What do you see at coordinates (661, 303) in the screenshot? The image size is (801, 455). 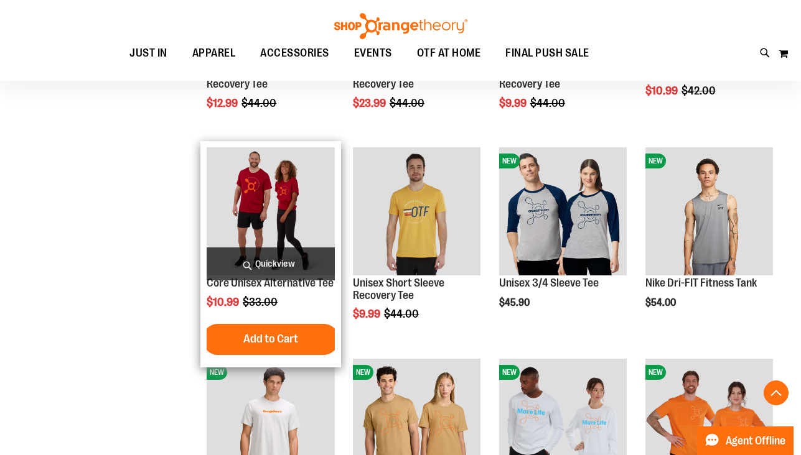 I see `span: $54.00` at bounding box center [661, 303].